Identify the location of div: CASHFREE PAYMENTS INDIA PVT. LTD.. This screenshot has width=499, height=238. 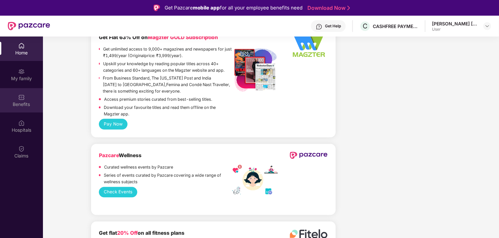
(396, 26).